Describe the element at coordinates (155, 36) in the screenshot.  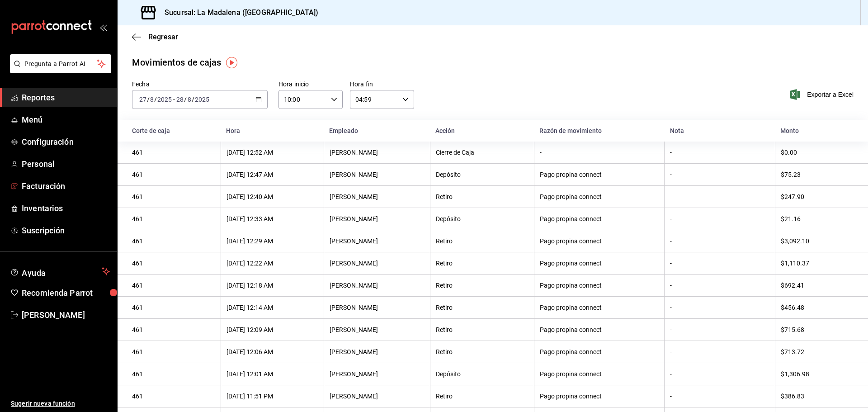
I see `button: Regresar` at that location.